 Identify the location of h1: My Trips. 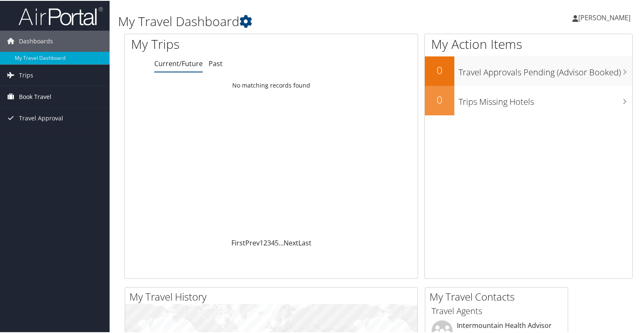
(210, 43).